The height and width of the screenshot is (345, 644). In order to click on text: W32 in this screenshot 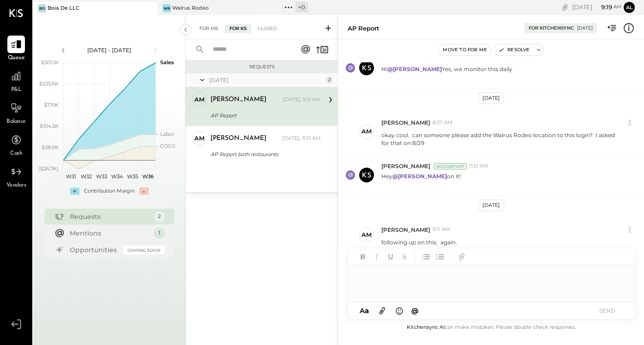, I will do `click(87, 176)`.